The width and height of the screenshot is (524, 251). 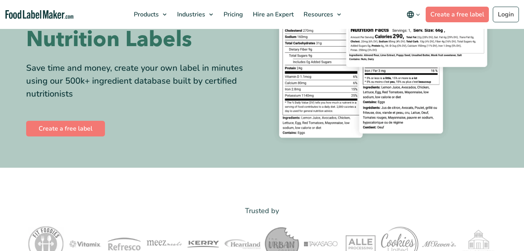 I want to click on div: Save time and money, create your own label in minutes using our 500k+ ingredient database built b..., so click(x=141, y=81).